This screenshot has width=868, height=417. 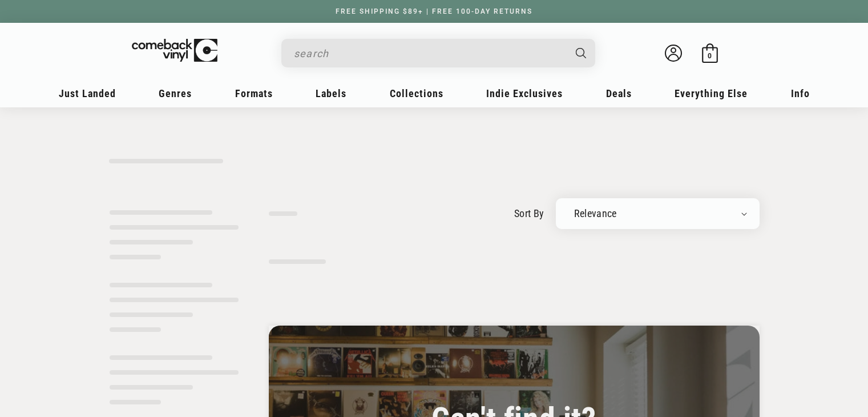 What do you see at coordinates (711, 93) in the screenshot?
I see `span: Everything Else` at bounding box center [711, 93].